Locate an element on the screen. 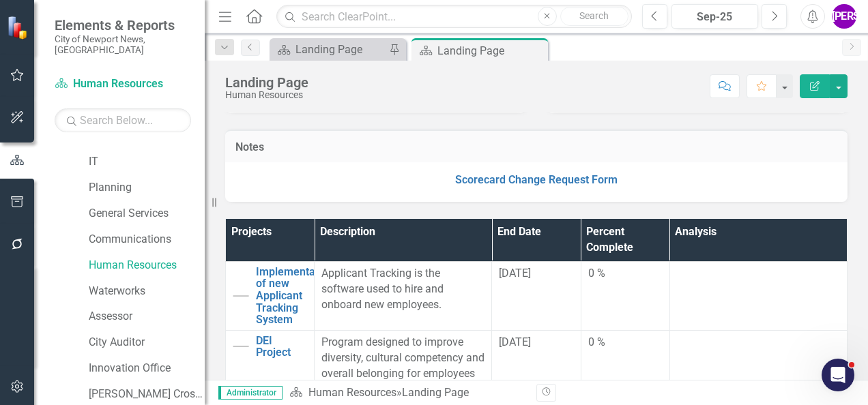 This screenshot has width=868, height=405. a: Landing Page is located at coordinates (329, 49).